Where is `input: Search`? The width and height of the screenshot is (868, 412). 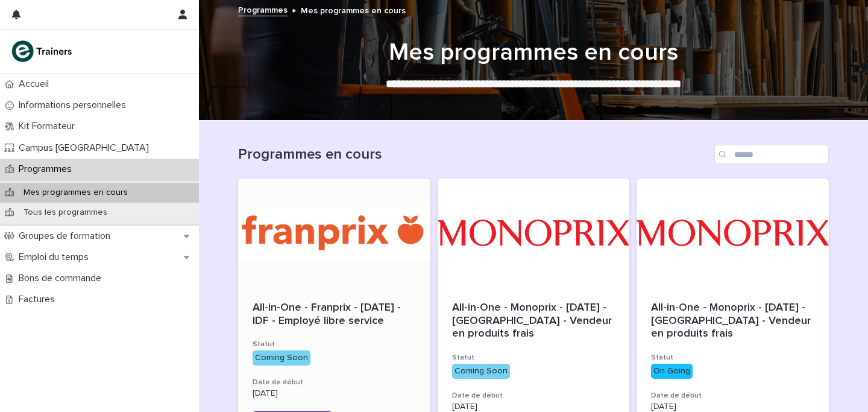
input: Search is located at coordinates (771, 155).